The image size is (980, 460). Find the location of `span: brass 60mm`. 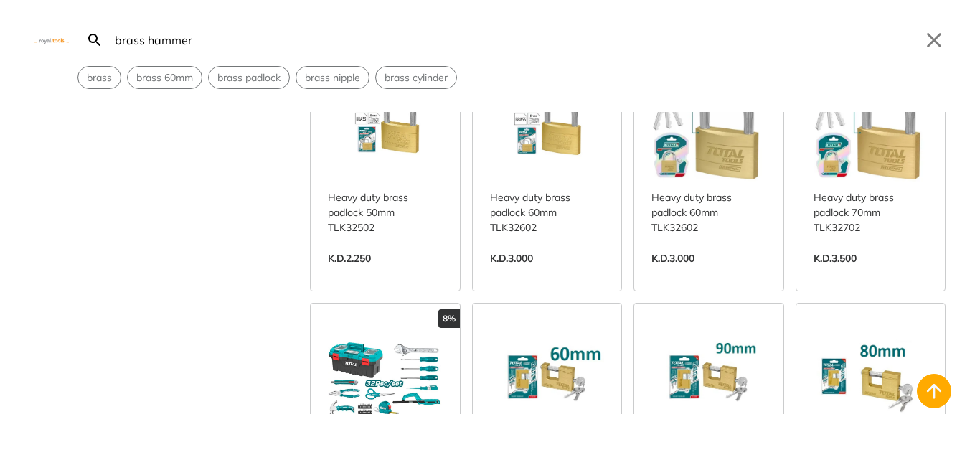

span: brass 60mm is located at coordinates (164, 77).